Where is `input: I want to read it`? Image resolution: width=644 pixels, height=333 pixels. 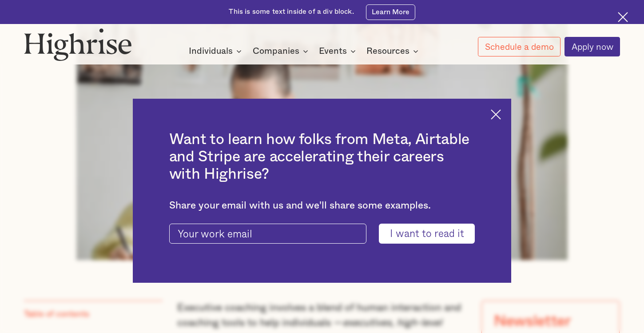
input: I want to read it is located at coordinates (427, 233).